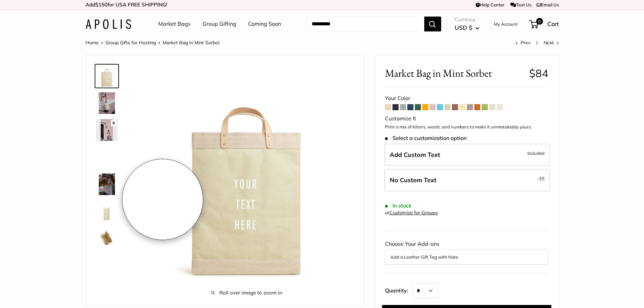  What do you see at coordinates (101, 5) in the screenshot?
I see `span: $150` at bounding box center [101, 5].